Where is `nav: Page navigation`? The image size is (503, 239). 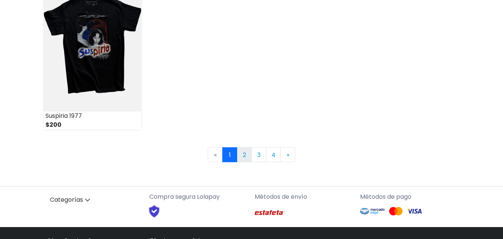
nav: Page navigation is located at coordinates (252, 155).